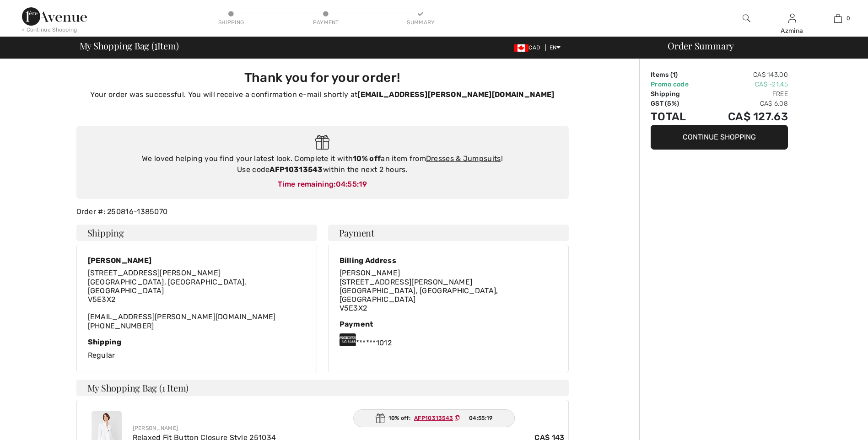  Describe the element at coordinates (323, 212) in the screenshot. I see `div: Order #: 250816-1385070` at that location.